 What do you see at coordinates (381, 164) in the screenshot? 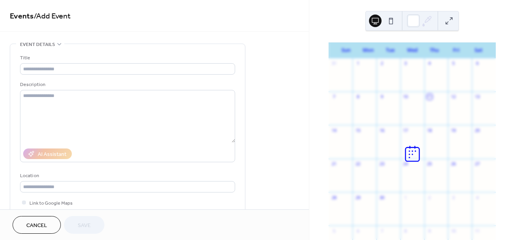
I see `div: 23` at bounding box center [381, 164].